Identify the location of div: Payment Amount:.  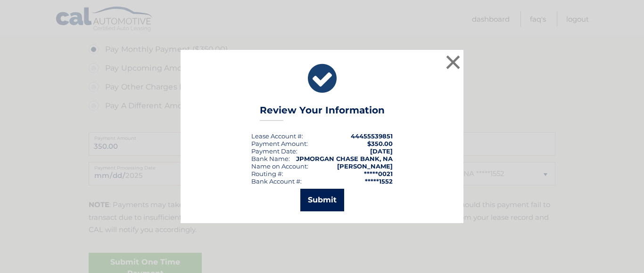
(279, 144).